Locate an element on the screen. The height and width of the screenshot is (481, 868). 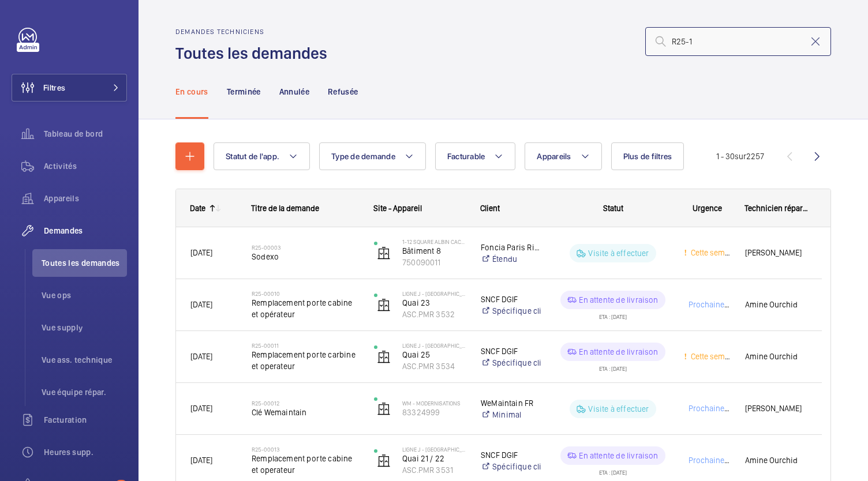
button: Type de demande is located at coordinates (372, 157).